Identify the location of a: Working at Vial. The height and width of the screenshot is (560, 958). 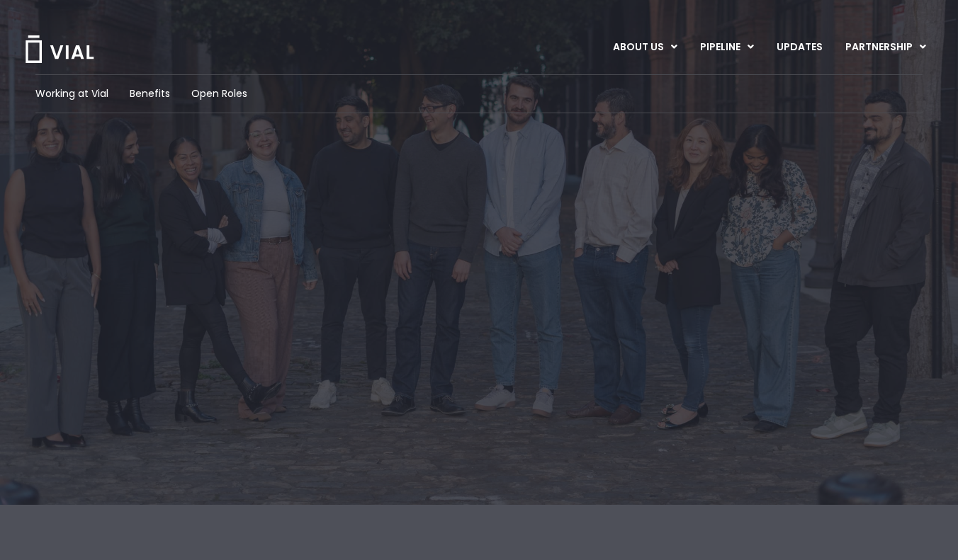
(72, 93).